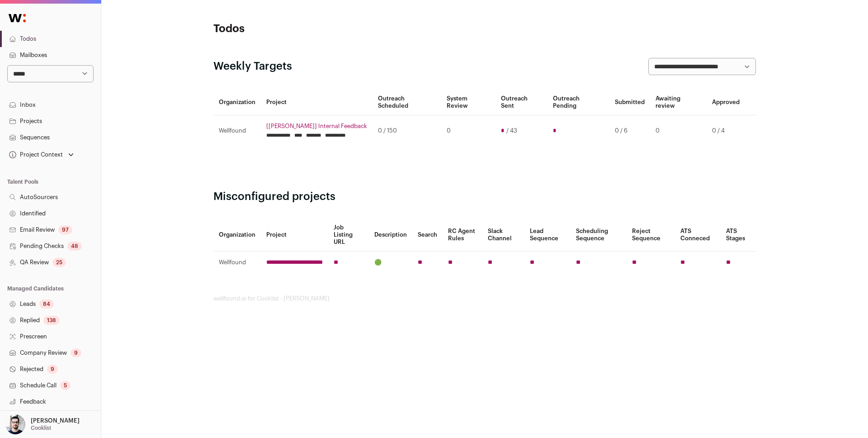  I want to click on div: 97, so click(65, 230).